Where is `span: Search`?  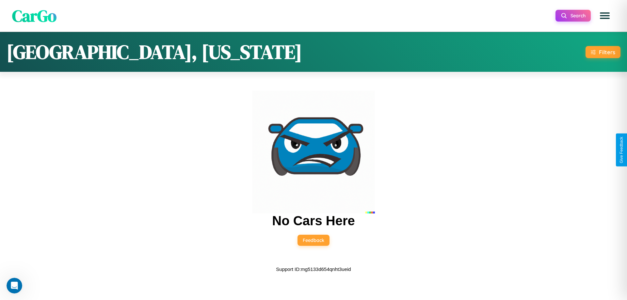
span: Search is located at coordinates (578, 16).